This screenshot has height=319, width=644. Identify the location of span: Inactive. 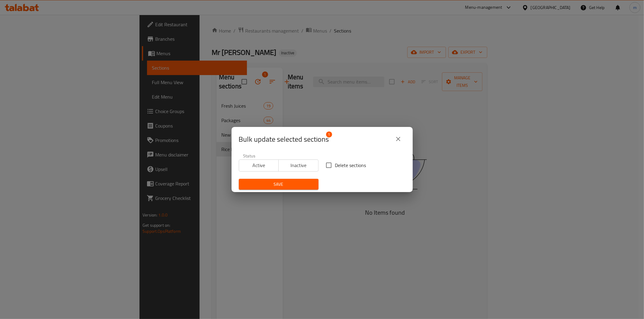
(299, 165).